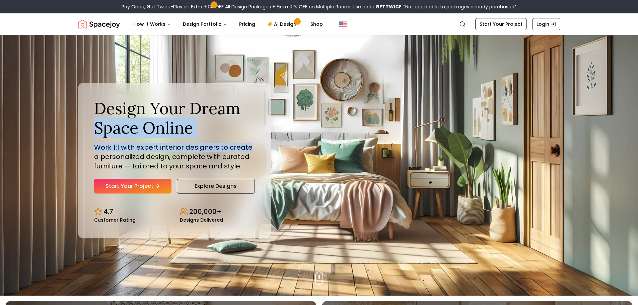  Describe the element at coordinates (377, 7) in the screenshot. I see `span: Use code:` at that location.